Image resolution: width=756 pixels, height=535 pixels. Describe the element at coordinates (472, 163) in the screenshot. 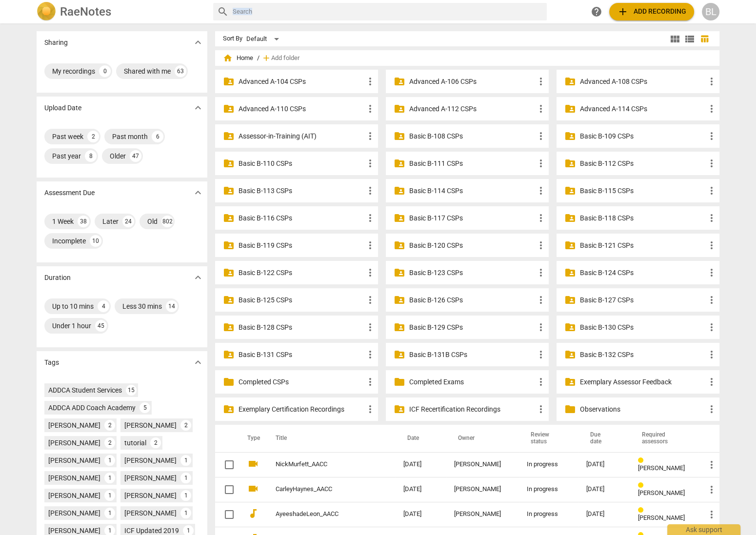

I see `p: Basic B-111 CSPs` at that location.